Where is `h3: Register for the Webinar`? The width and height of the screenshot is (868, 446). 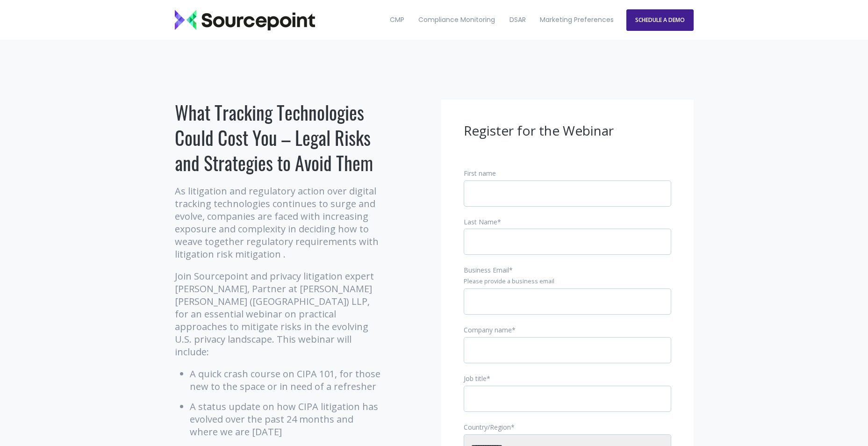
h3: Register for the Webinar is located at coordinates (568, 131).